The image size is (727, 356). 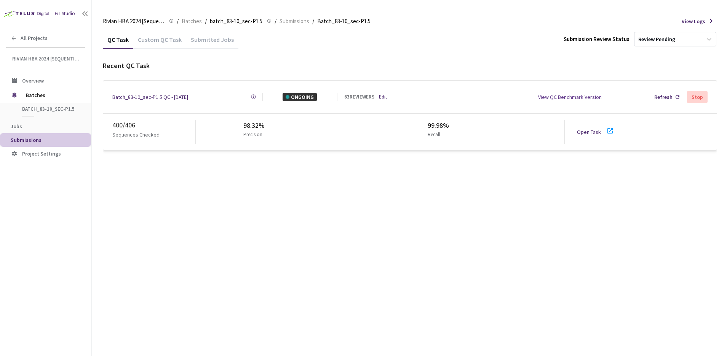 What do you see at coordinates (33, 81) in the screenshot?
I see `span: Overview` at bounding box center [33, 81].